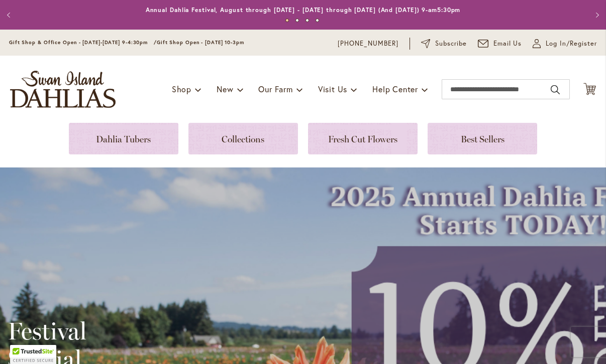  What do you see at coordinates (333, 89) in the screenshot?
I see `span: Visit Us` at bounding box center [333, 89].